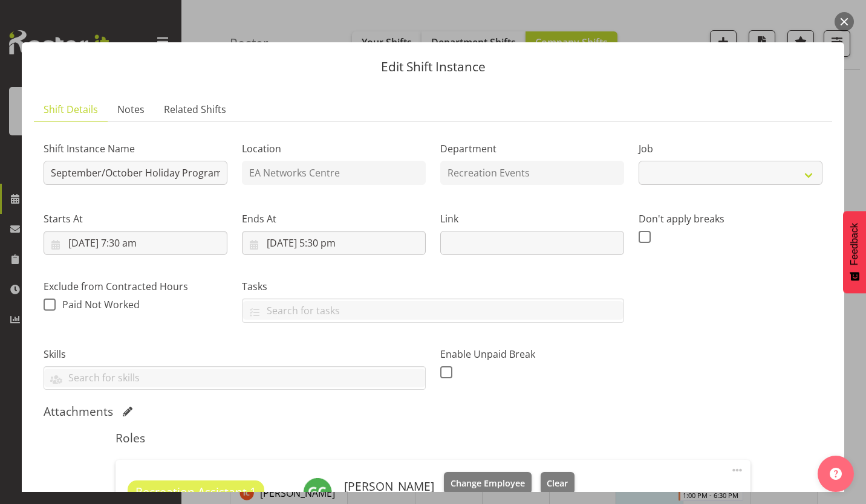  I want to click on h5: Roles, so click(432, 438).